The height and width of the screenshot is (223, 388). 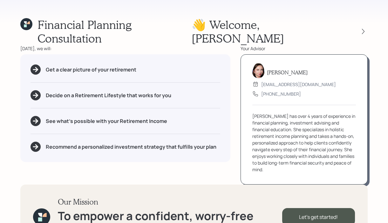 What do you see at coordinates (259, 71) in the screenshot?
I see `img: aleksandra-headshot.png` at bounding box center [259, 71].